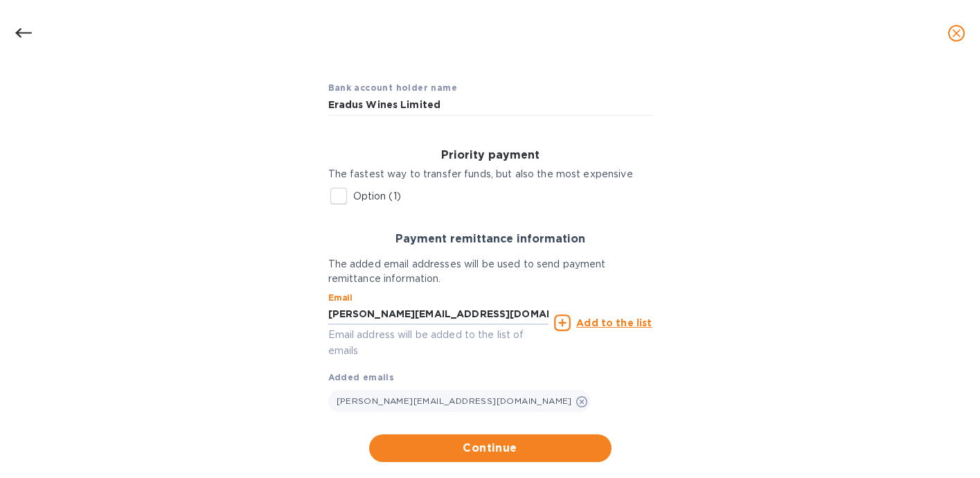  What do you see at coordinates (491, 155) in the screenshot?
I see `h3: Priority payment` at bounding box center [491, 155].